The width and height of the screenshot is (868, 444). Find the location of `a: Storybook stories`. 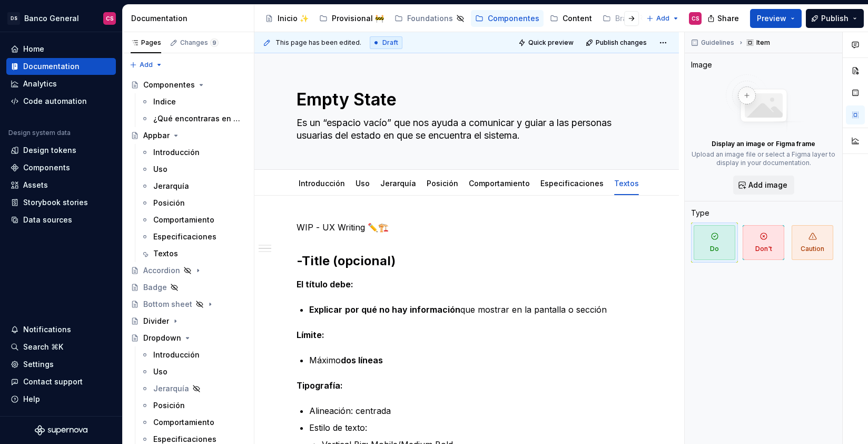

a: Storybook stories is located at coordinates (61, 202).